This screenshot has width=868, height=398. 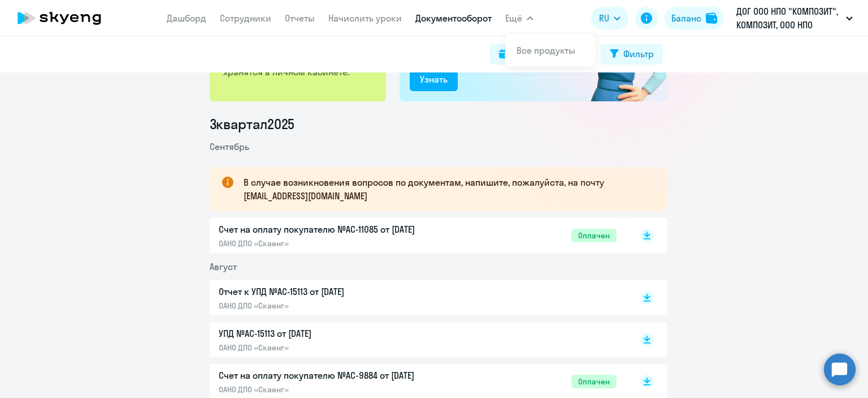 What do you see at coordinates (223, 266) in the screenshot?
I see `span: Август` at bounding box center [223, 266].